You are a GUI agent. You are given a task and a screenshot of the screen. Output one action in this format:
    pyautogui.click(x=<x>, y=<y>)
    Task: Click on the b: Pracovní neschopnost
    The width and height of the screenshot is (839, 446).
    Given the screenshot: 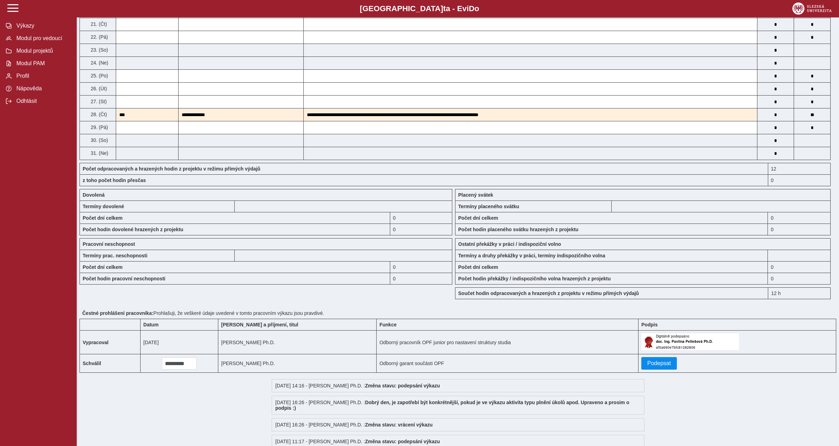 What is the action you would take?
    pyautogui.click(x=109, y=244)
    